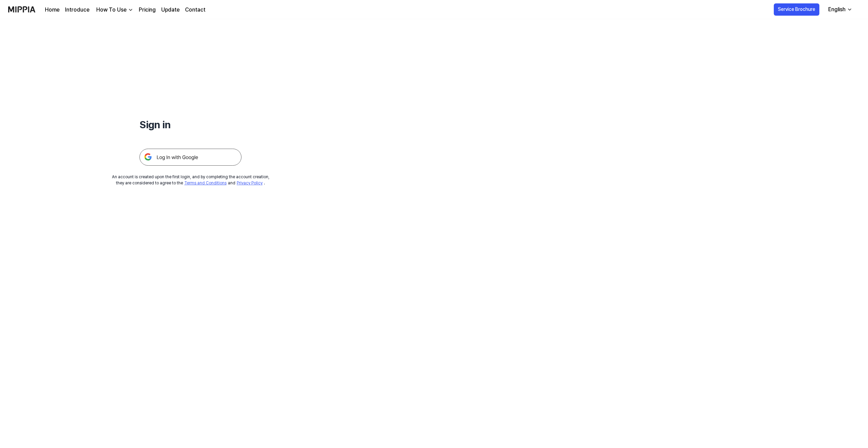 The height and width of the screenshot is (448, 868). Describe the element at coordinates (191, 157) in the screenshot. I see `img: 구글 로그인 버튼` at that location.